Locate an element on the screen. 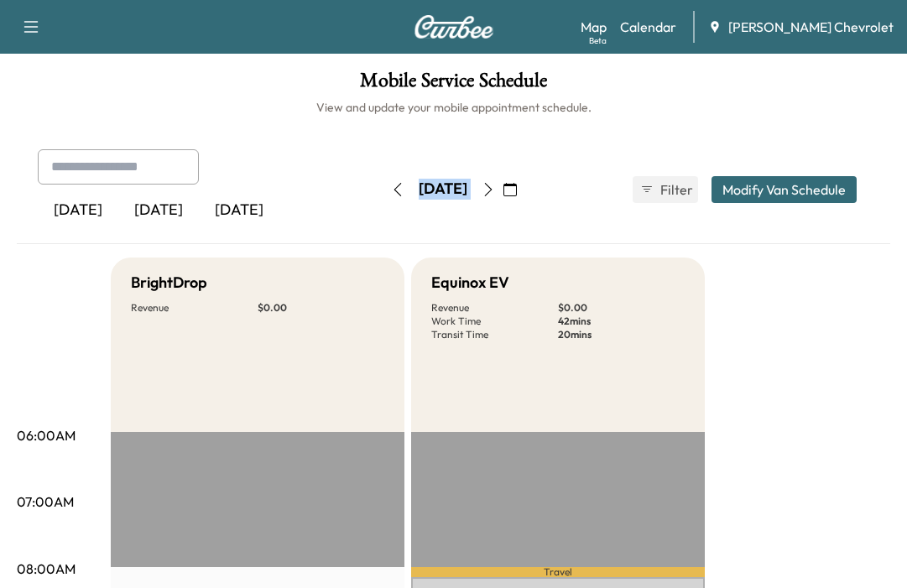  h5: BrightDrop is located at coordinates (169, 282).